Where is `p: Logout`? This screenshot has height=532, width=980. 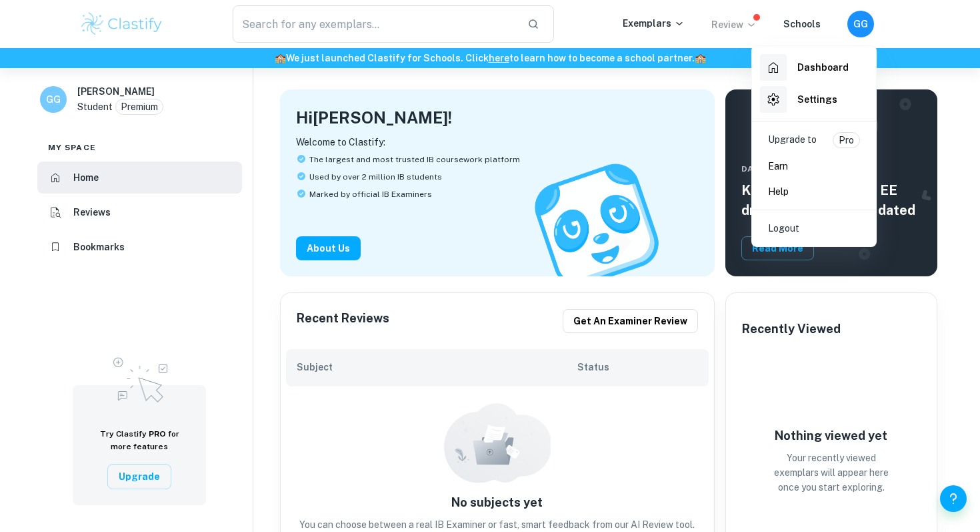 p: Logout is located at coordinates (783, 228).